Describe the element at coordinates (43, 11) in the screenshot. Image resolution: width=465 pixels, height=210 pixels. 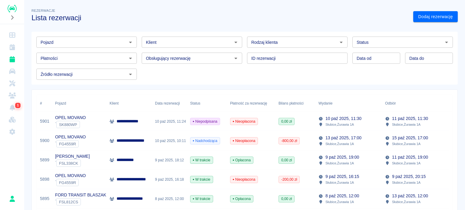
I see `span: Rezerwacje` at that location.